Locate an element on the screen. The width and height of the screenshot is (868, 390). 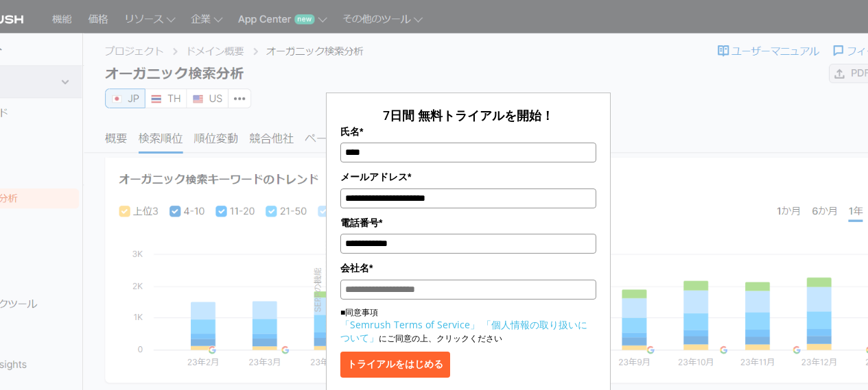
label: メールアドレス* is located at coordinates (468, 177).